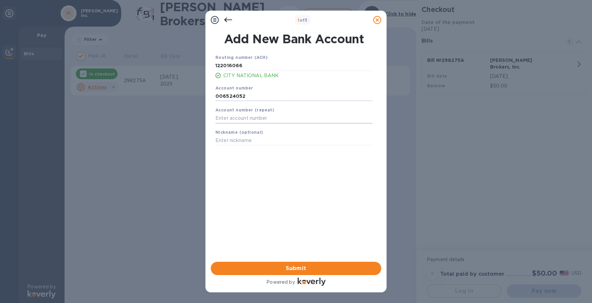 This screenshot has height=303, width=592. I want to click on b: Account number, so click(235, 88).